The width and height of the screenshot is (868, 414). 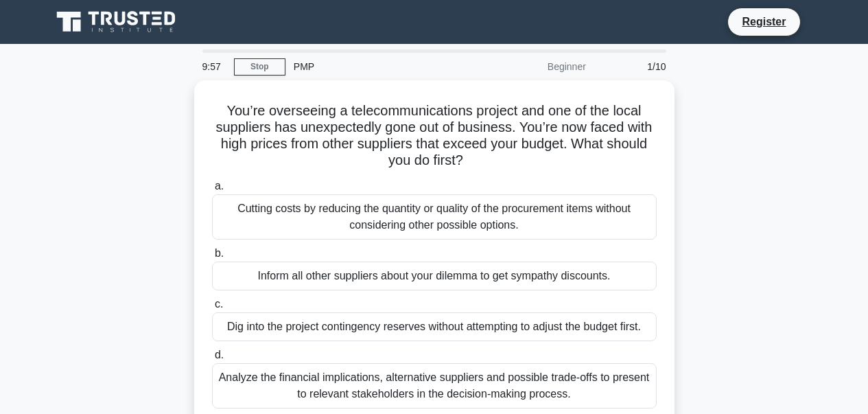 What do you see at coordinates (260, 67) in the screenshot?
I see `a: Stop` at bounding box center [260, 67].